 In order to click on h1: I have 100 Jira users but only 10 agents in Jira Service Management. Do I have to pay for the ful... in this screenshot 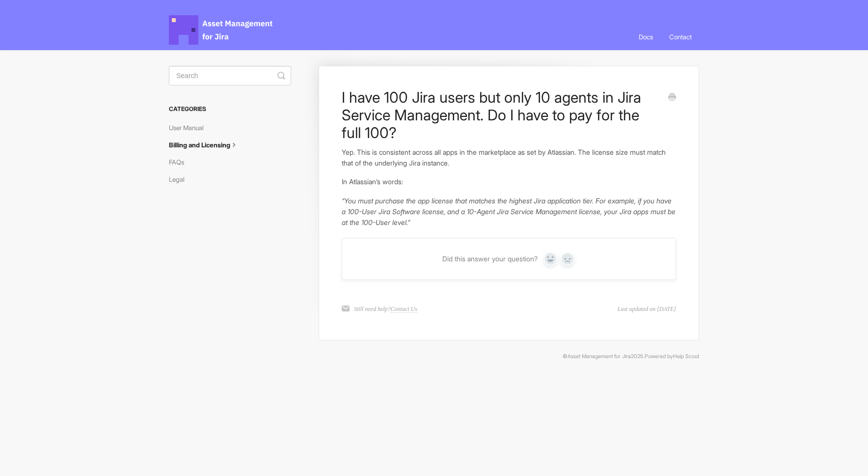, I will do `click(501, 115)`.